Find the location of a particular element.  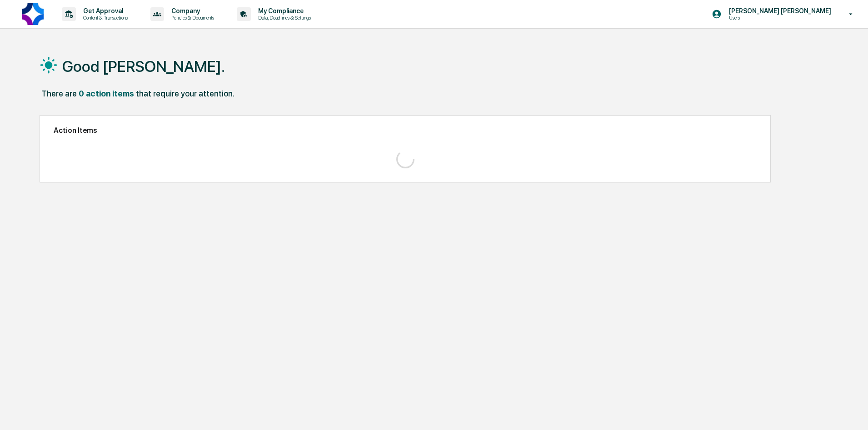

p: Company is located at coordinates (191, 11).